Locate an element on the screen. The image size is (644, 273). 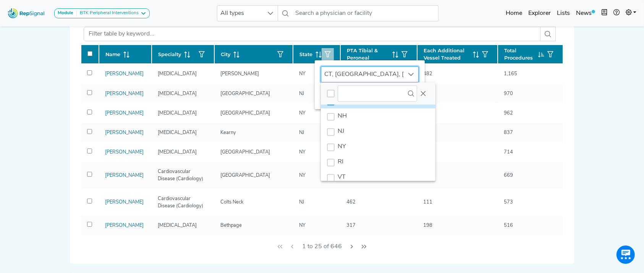
span: Each Additional Vessel Treated is located at coordinates (447, 54).